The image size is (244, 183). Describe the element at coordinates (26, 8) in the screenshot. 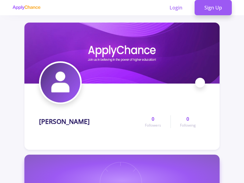

I see `img: applychance logo text only` at that location.